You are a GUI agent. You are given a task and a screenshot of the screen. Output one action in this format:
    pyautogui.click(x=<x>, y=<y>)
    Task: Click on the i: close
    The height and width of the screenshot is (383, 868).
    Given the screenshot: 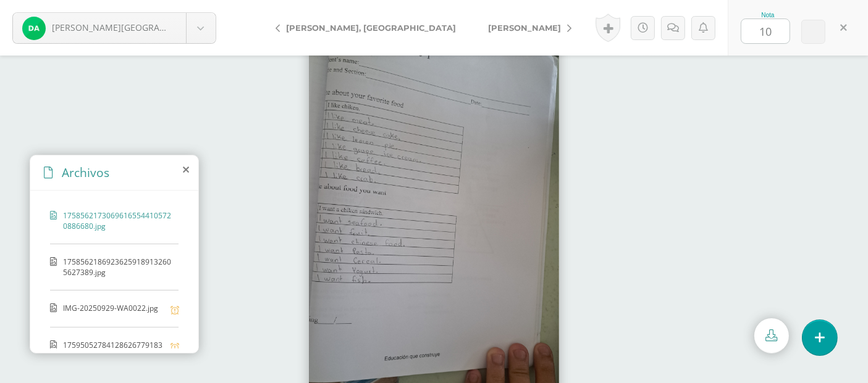 What is the action you would take?
    pyautogui.click(x=186, y=169)
    